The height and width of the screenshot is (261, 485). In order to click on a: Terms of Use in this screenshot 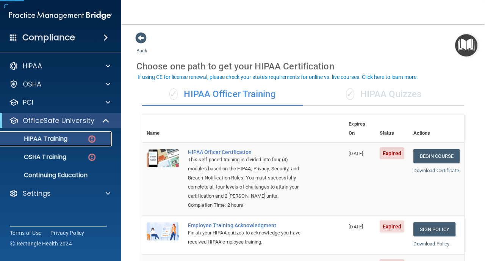, I will do `click(25, 233)`.